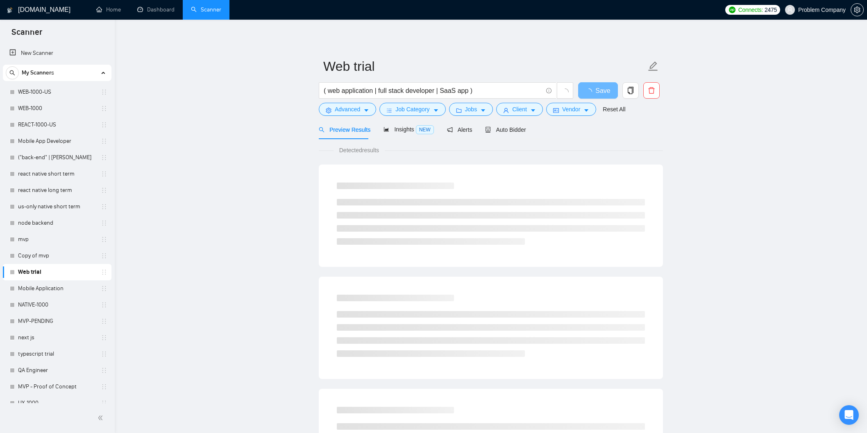 This screenshot has height=433, width=867. I want to click on a: homeHome, so click(109, 9).